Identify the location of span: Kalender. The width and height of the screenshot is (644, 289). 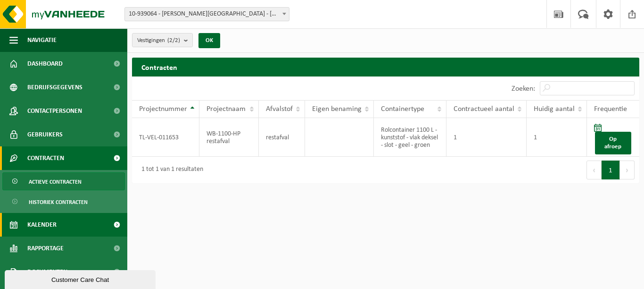
(42, 225).